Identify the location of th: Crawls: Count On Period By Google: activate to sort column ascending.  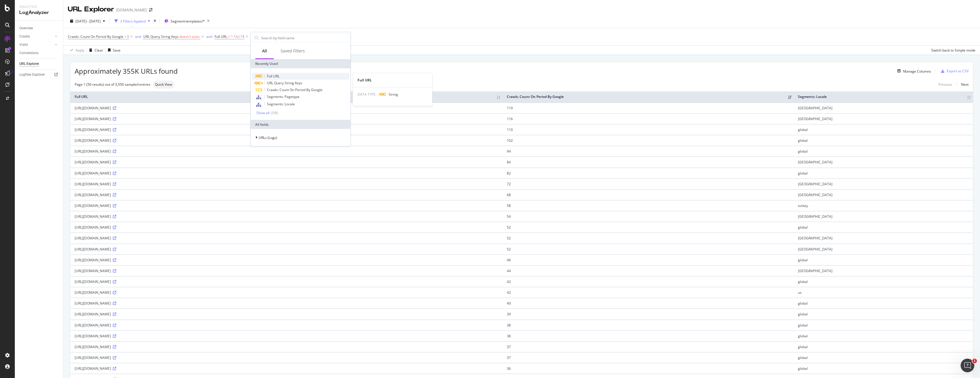
(648, 96).